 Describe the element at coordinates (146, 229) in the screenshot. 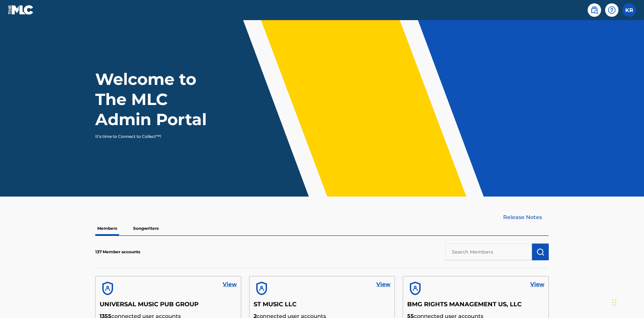

I see `p: Songwriters` at that location.